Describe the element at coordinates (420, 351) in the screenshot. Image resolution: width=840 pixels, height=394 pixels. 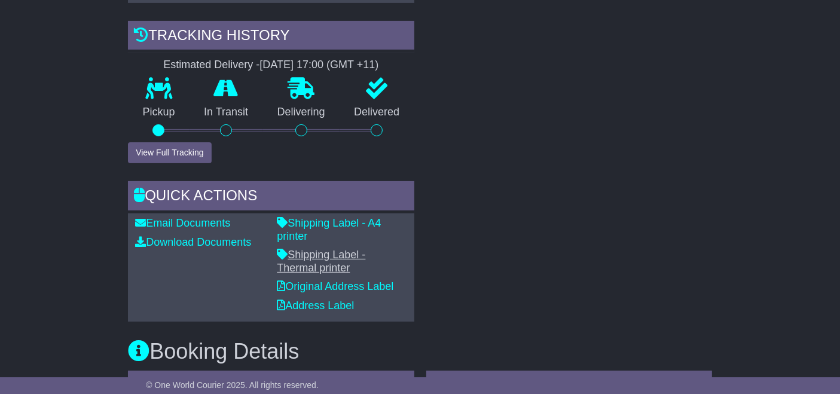
I see `h3: Booking Details` at that location.